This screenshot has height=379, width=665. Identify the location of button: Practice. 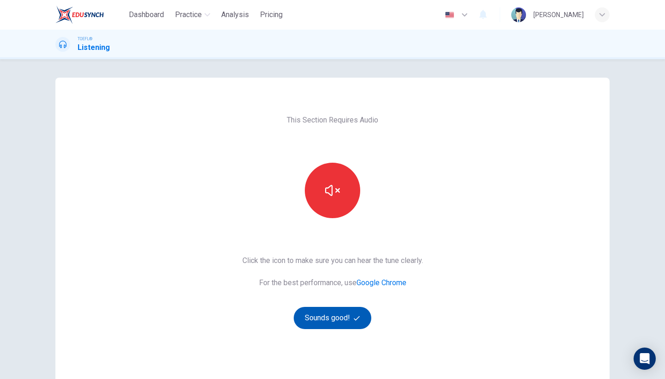
(192, 15).